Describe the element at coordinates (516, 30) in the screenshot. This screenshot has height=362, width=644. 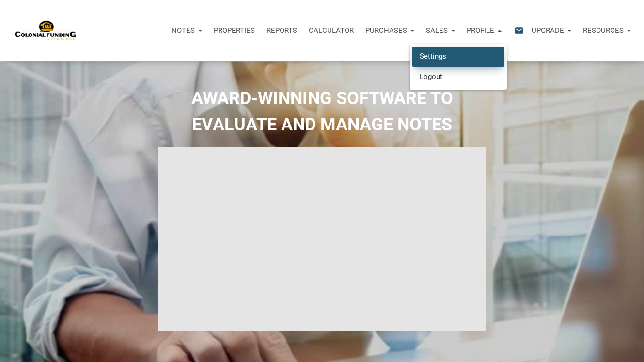
I see `button: email` at that location.